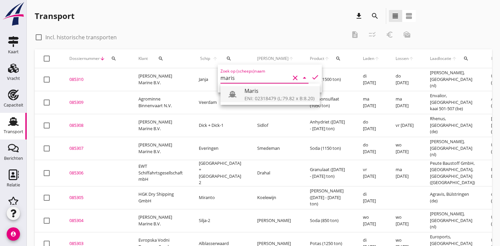 This screenshot has width=500, height=246. Describe the element at coordinates (96, 221) in the screenshot. I see `div: 085304` at that location.